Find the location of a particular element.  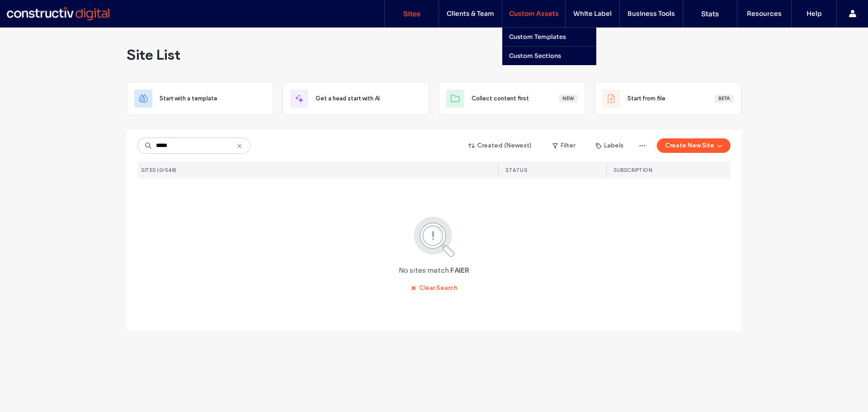

span: Start with a template is located at coordinates (188, 99).